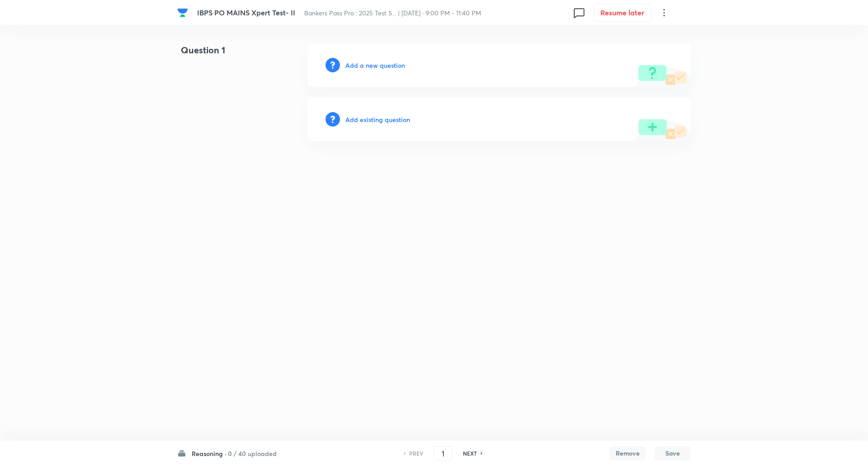 This screenshot has width=868, height=466. I want to click on a: Company Logo, so click(184, 13).